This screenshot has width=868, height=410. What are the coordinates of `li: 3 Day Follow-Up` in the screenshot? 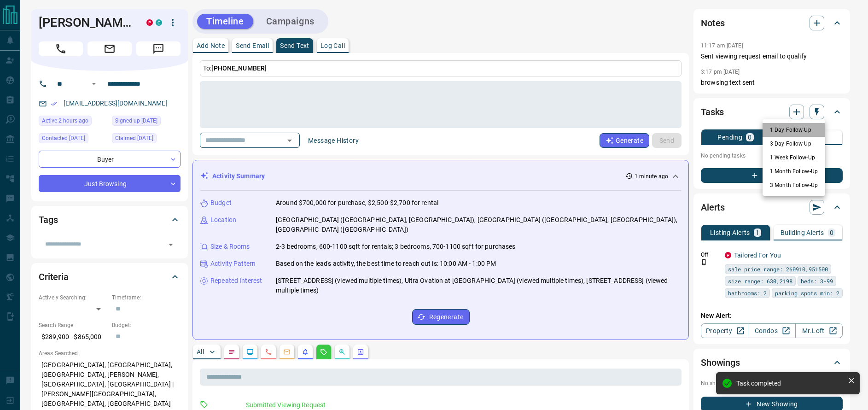 It's located at (794, 144).